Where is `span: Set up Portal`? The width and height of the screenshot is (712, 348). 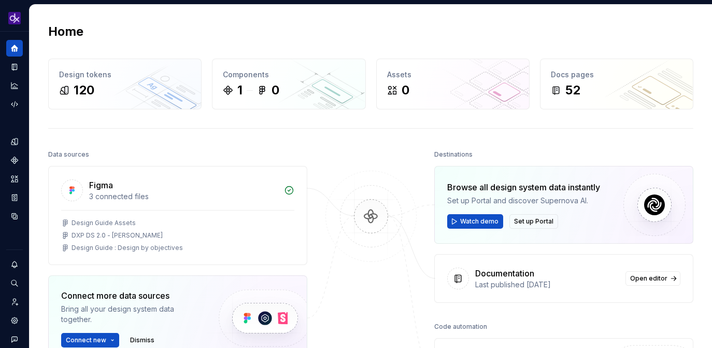
span: Set up Portal is located at coordinates (533, 221).